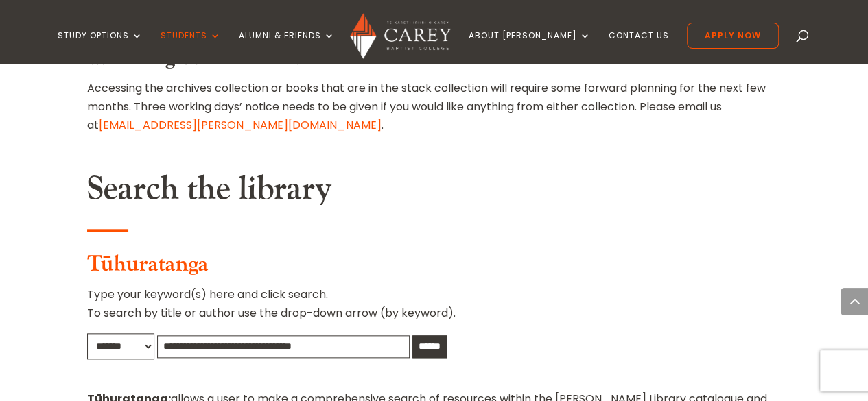 The width and height of the screenshot is (868, 401). Describe the element at coordinates (287, 46) in the screenshot. I see `a: Alumni & Friends` at that location.